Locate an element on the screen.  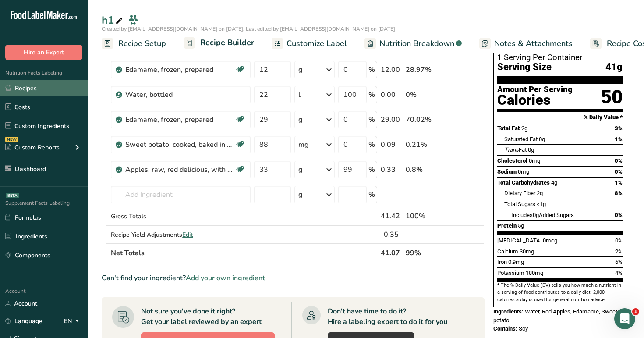
span: Ingredients: is located at coordinates (508, 311).